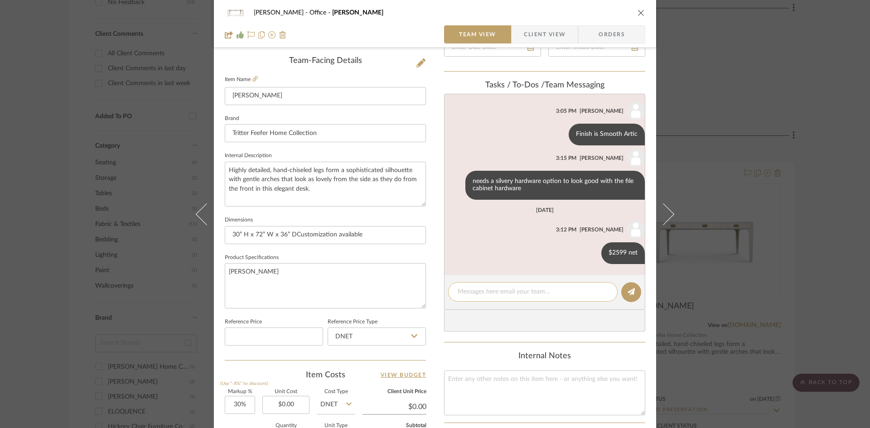 The image size is (870, 428). Describe the element at coordinates (336, 392) in the screenshot. I see `label: Cost Type` at that location.